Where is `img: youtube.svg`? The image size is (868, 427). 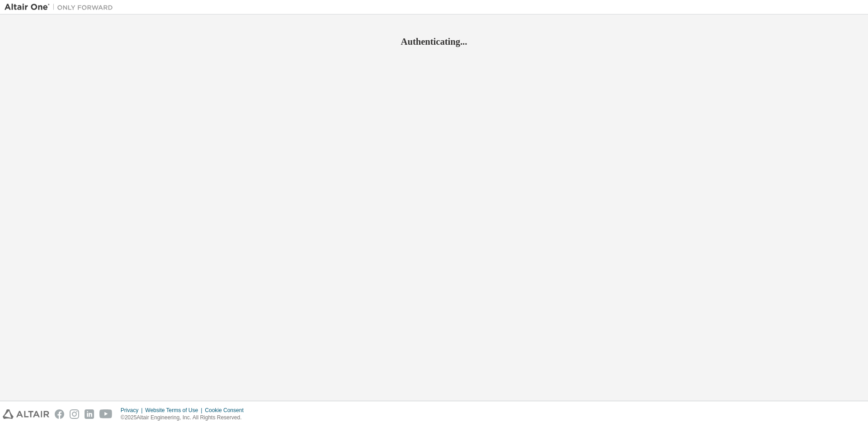 img: youtube.svg is located at coordinates (106, 414).